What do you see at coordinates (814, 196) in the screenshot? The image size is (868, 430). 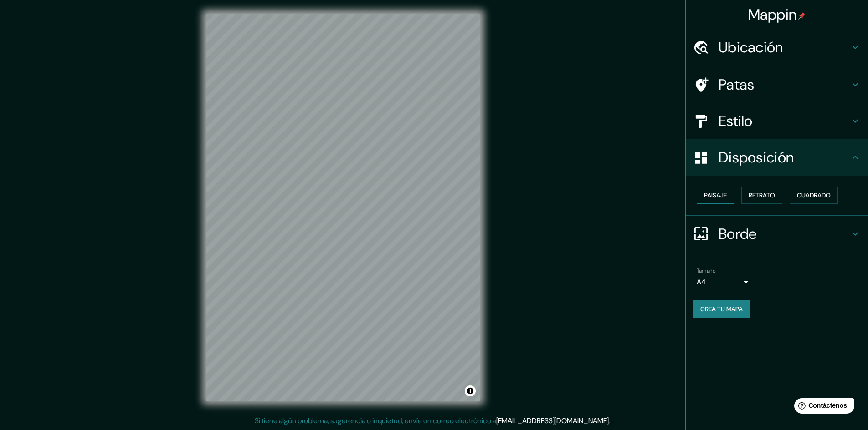 I see `button: Cuadrado` at bounding box center [814, 196].